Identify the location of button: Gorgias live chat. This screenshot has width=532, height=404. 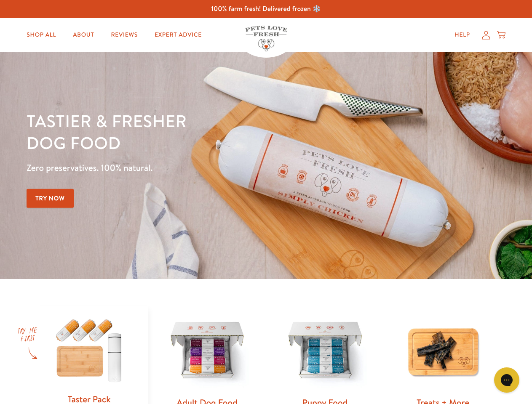
(17, 15).